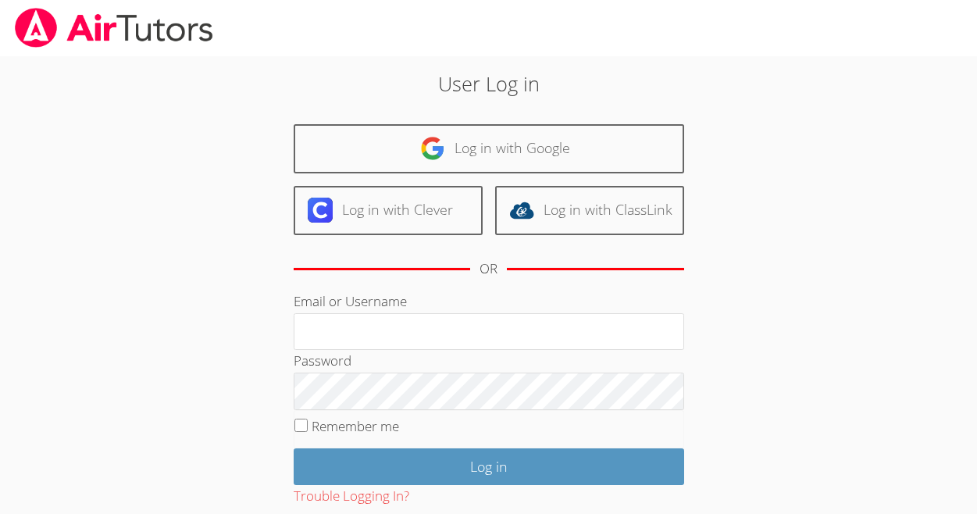 The image size is (977, 514). I want to click on div: OR, so click(488, 269).